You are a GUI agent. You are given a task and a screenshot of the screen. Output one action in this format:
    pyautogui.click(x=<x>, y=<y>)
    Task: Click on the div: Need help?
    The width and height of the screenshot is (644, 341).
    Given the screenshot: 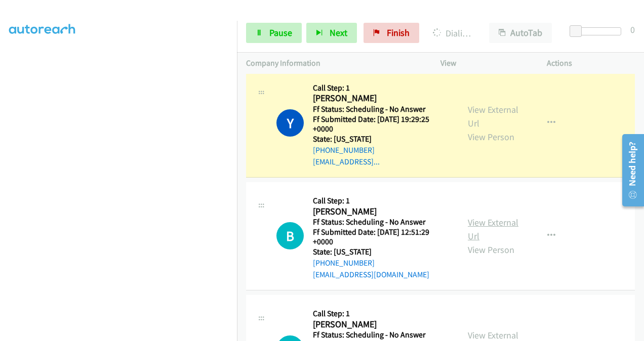 What is the action you would take?
    pyautogui.click(x=17, y=34)
    